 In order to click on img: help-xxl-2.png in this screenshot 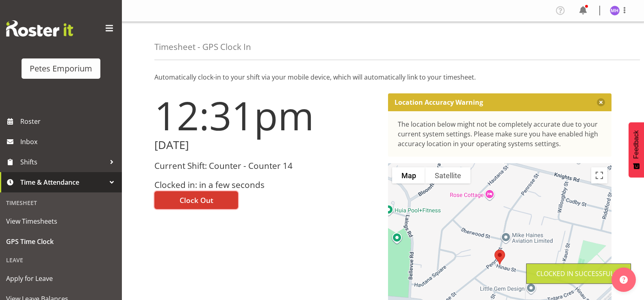, I will do `click(624, 280)`.